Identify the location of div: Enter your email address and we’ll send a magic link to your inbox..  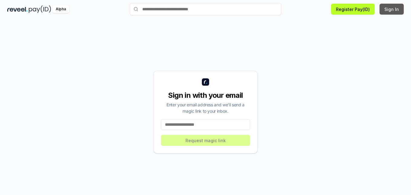
(206, 108).